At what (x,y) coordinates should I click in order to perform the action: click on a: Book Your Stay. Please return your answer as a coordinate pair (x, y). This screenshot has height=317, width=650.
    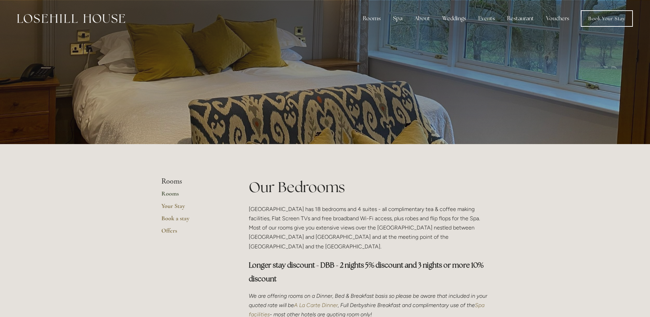
    Looking at the image, I should click on (607, 19).